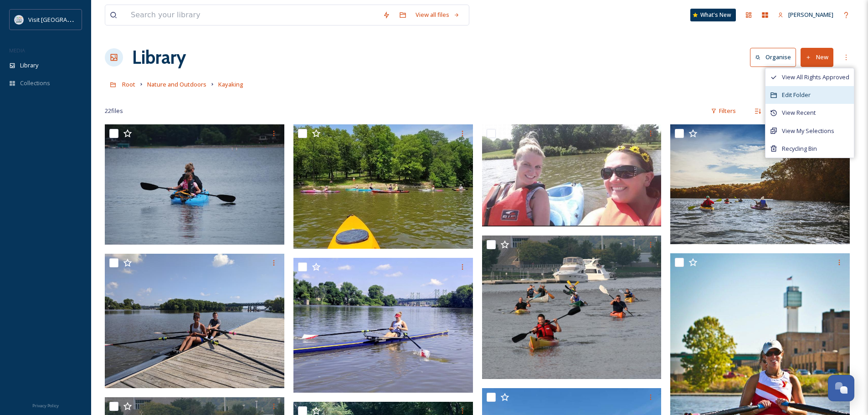 The height and width of the screenshot is (415, 868). I want to click on a: Recycling Bin, so click(810, 149).